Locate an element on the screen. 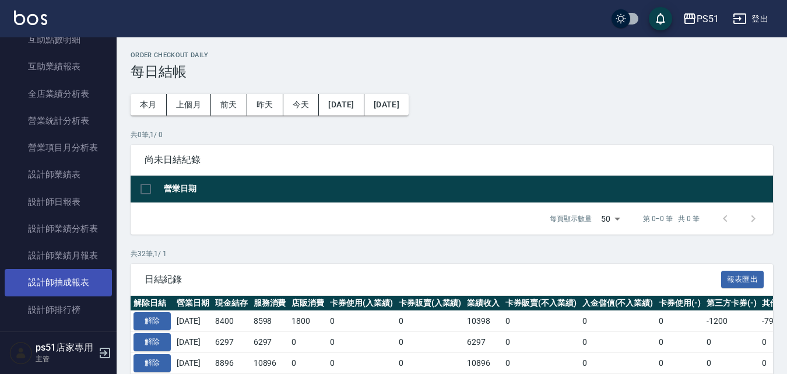 This screenshot has width=787, height=374. p: 共 0 筆, 1 / 0 is located at coordinates (452, 135).